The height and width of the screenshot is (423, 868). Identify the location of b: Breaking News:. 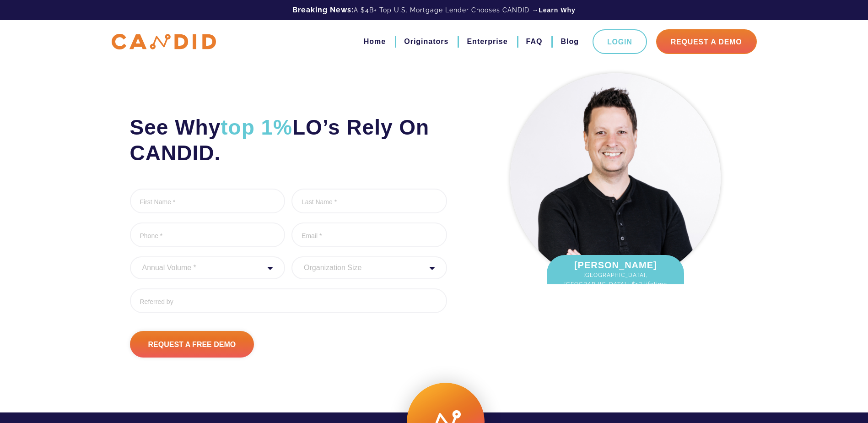
(323, 9).